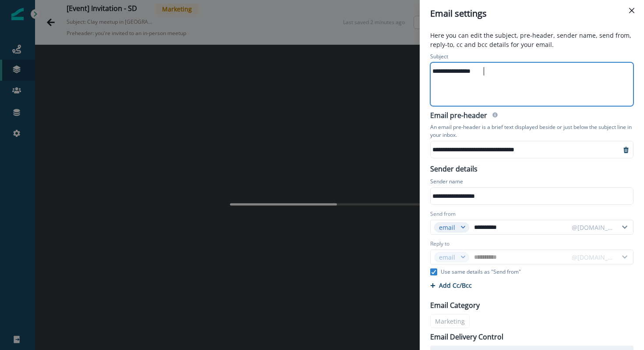 This screenshot has height=350, width=644. Describe the element at coordinates (626, 150) in the screenshot. I see `svg: remove-preheader` at that location.